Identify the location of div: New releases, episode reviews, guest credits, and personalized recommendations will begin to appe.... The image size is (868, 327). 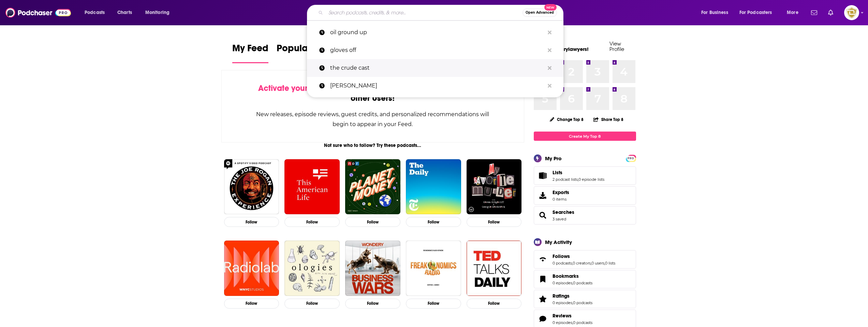
(373, 119).